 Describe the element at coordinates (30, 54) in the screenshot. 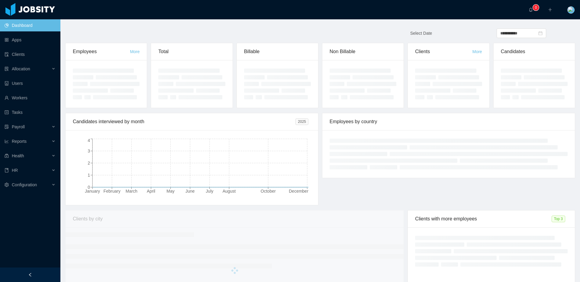

I see `a: icon: auditClients` at that location.